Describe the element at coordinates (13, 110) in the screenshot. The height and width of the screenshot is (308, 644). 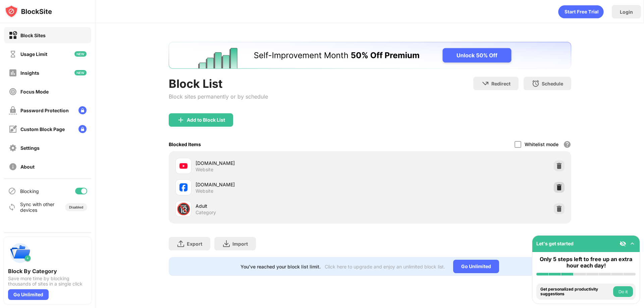
I see `img: password-protection-off.svg` at that location.